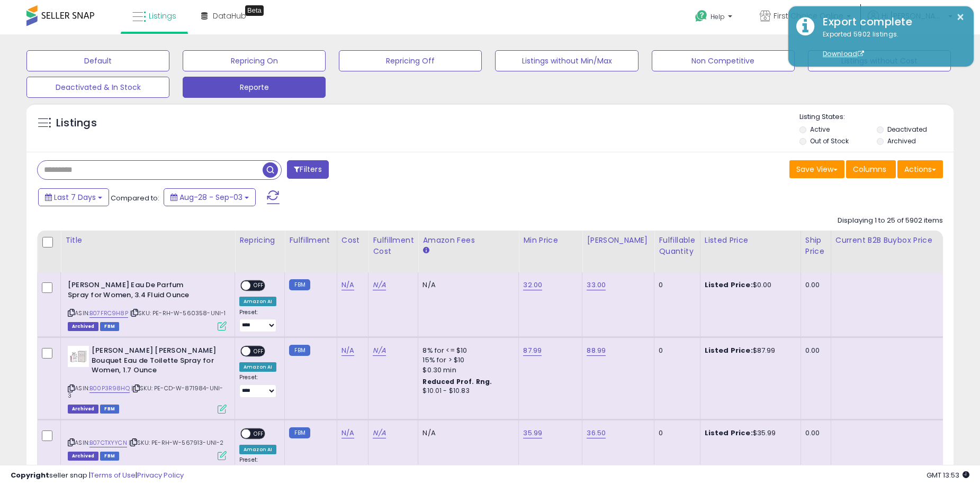 Image resolution: width=980 pixels, height=486 pixels. Describe the element at coordinates (108, 443) in the screenshot. I see `a: B07CTXYYCN` at that location.